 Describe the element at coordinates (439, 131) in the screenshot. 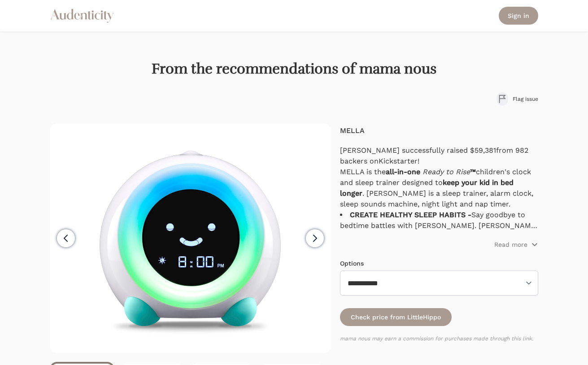

I see `h4: MELLA` at that location.